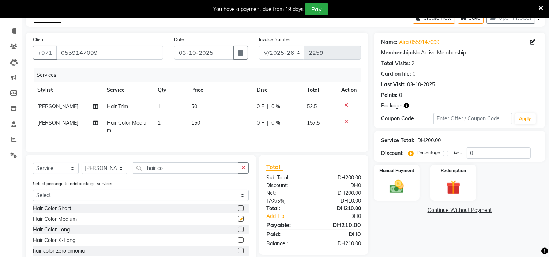  What do you see at coordinates (393, 106) in the screenshot?
I see `span: Packages` at bounding box center [393, 106].